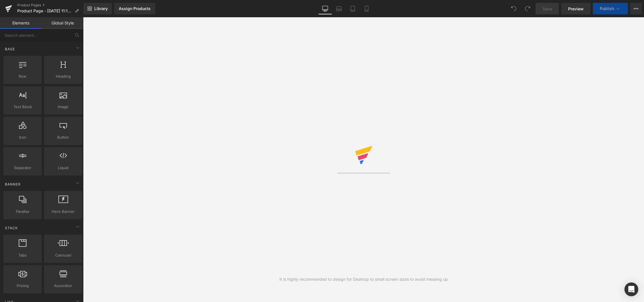  I want to click on span: Library, so click(101, 9).